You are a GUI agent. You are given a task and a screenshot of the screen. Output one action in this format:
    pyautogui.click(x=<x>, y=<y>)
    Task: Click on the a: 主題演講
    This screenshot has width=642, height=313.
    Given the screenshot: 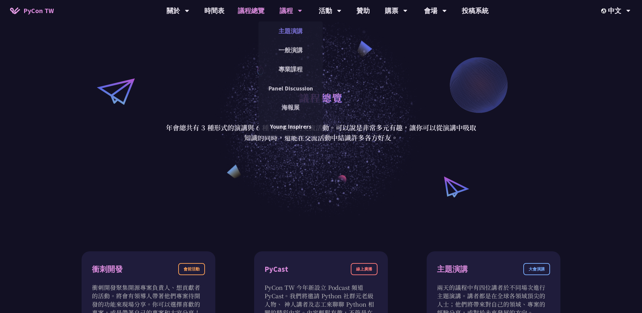 What is the action you would take?
    pyautogui.click(x=291, y=31)
    